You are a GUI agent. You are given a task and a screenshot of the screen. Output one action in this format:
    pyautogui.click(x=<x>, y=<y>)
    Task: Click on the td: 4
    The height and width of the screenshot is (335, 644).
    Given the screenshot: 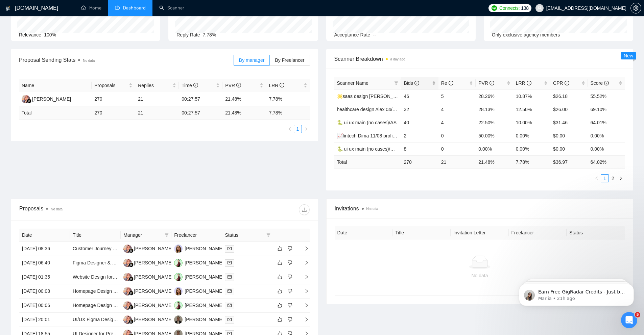 What is the action you would take?
    pyautogui.click(x=457, y=109)
    